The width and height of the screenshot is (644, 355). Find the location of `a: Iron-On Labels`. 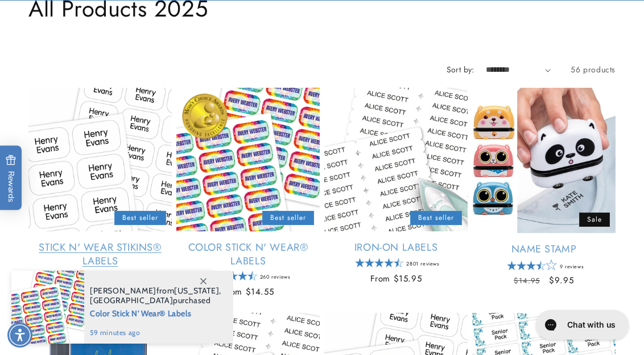

a: Iron-On Labels is located at coordinates (396, 247).